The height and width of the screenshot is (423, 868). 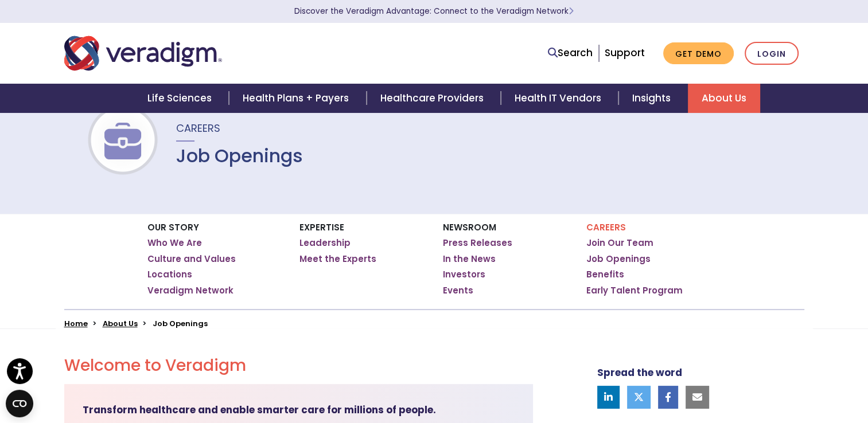 What do you see at coordinates (640, 372) in the screenshot?
I see `strong: Spread the word` at bounding box center [640, 372].